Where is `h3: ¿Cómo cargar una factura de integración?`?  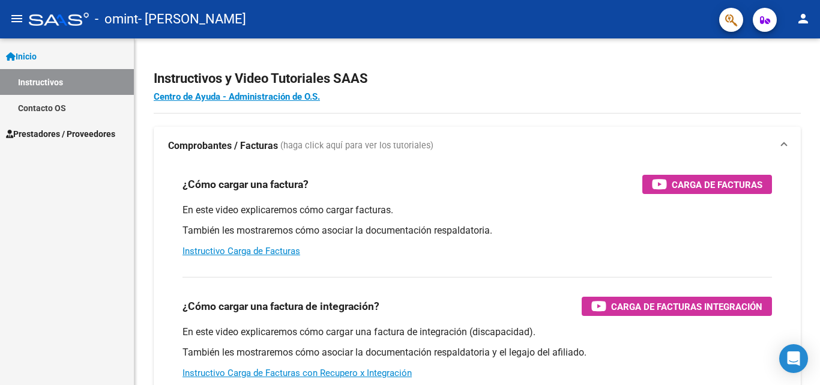
h3: ¿Cómo cargar una factura de integración? is located at coordinates (281, 306).